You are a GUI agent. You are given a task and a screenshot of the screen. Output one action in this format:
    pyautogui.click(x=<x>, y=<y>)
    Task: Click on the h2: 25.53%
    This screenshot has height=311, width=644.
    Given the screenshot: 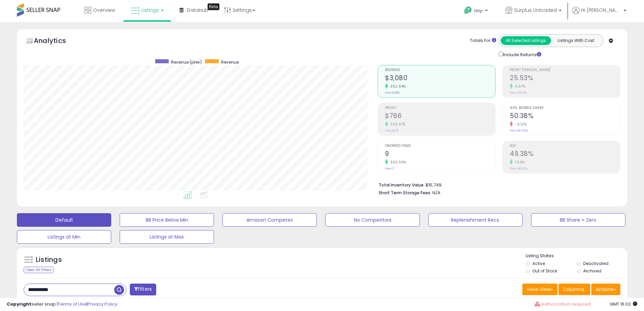 What is the action you would take?
    pyautogui.click(x=565, y=79)
    